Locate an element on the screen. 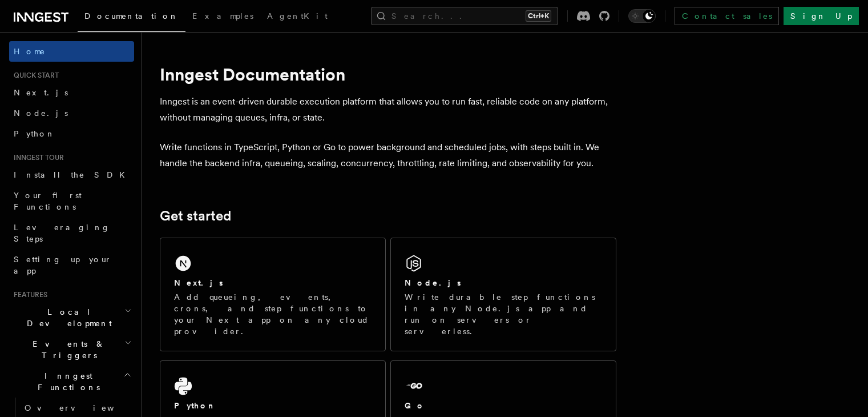 The height and width of the screenshot is (417, 868). a: Your first Functions is located at coordinates (71, 201).